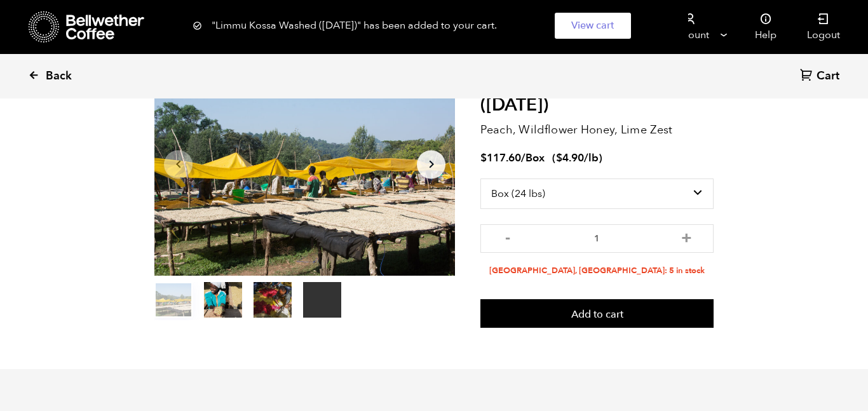 This screenshot has width=868, height=411. I want to click on bdi: 117.60, so click(500, 158).